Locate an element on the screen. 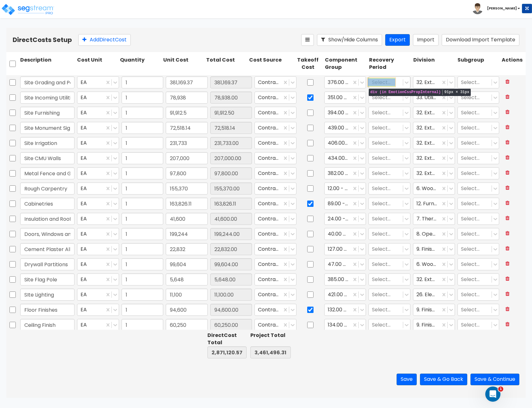  div: Cost Source is located at coordinates (270, 64).